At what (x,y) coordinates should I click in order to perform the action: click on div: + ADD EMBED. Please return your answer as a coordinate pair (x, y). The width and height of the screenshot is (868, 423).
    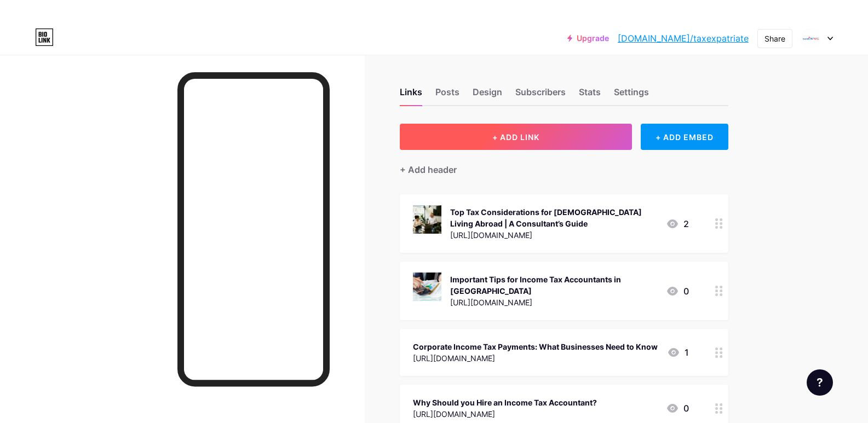
    Looking at the image, I should click on (684, 137).